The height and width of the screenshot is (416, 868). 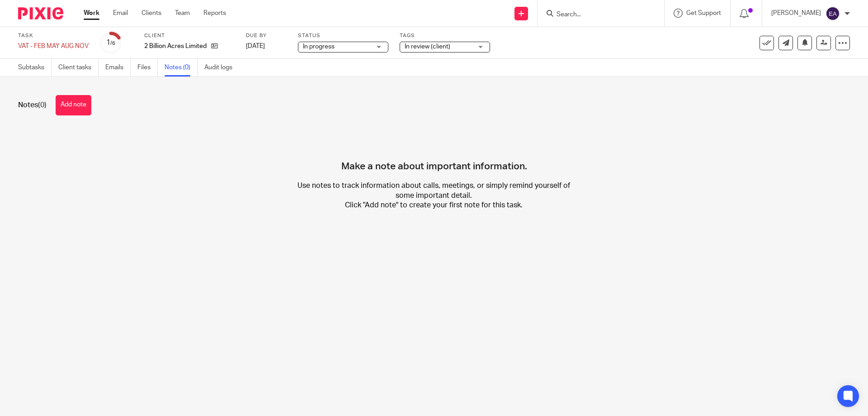 I want to click on a: Work, so click(x=91, y=13).